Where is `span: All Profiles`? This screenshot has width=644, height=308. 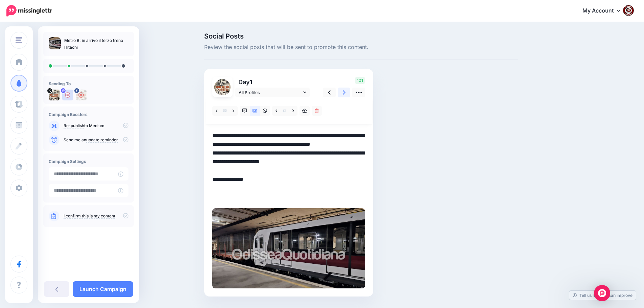
span: All Profiles is located at coordinates (270, 92).